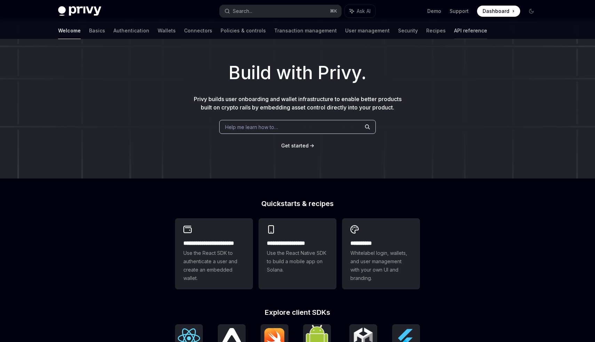  What do you see at coordinates (97, 31) in the screenshot?
I see `a: Basics` at bounding box center [97, 31].